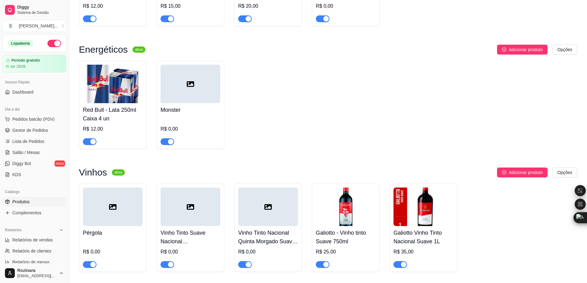 This screenshot has height=283, width=587. I want to click on span: E, so click(11, 26).